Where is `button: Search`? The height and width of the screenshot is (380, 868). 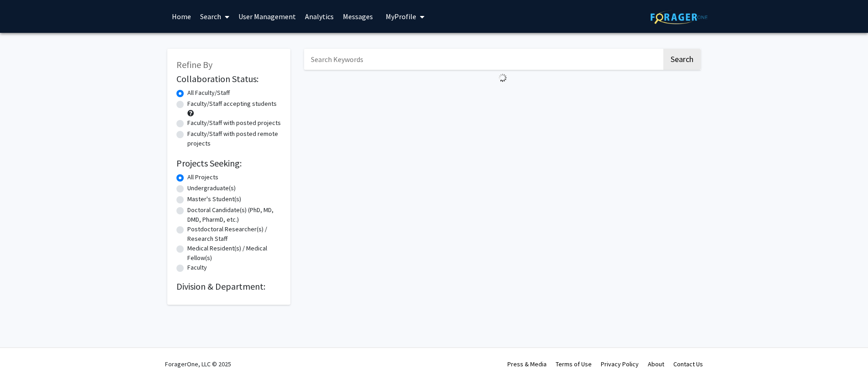 button: Search is located at coordinates (682, 59).